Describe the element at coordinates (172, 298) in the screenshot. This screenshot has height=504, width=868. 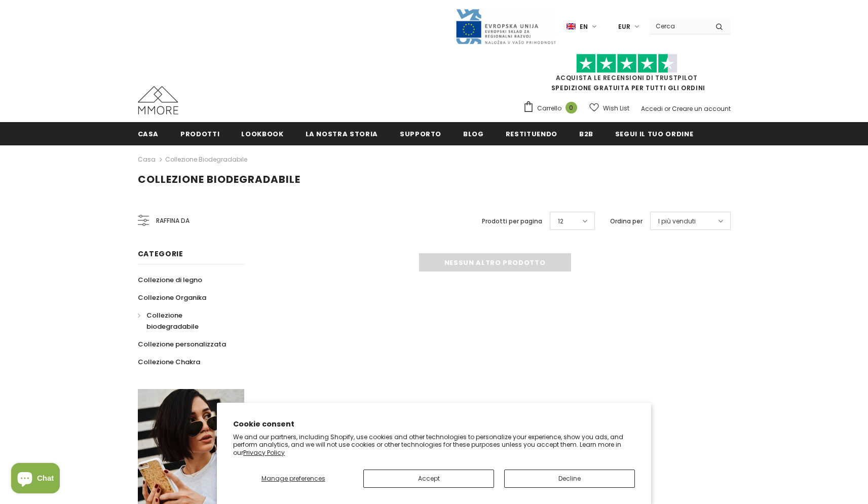
I see `span: Collezione Organika` at that location.